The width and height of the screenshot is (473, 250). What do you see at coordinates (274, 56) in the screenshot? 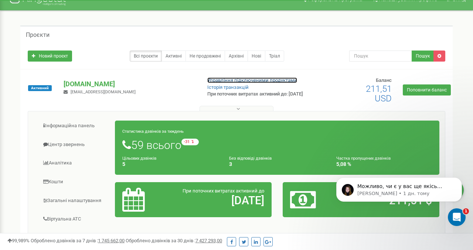
I see `a: Тріал` at bounding box center [274, 56].